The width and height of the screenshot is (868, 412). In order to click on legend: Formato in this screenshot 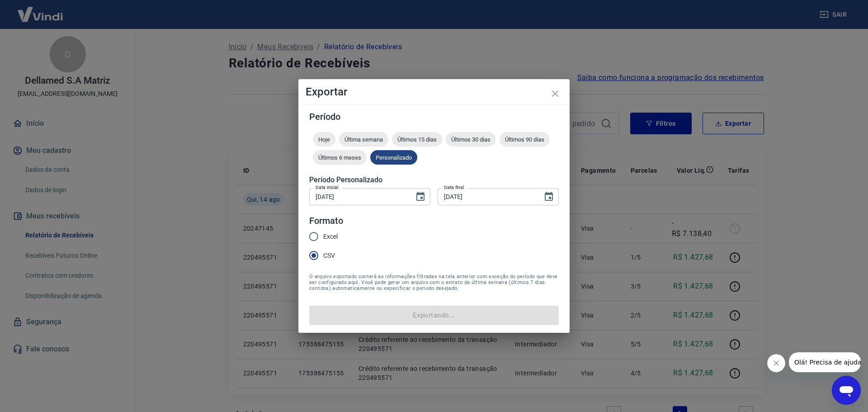, I will do `click(326, 221)`.